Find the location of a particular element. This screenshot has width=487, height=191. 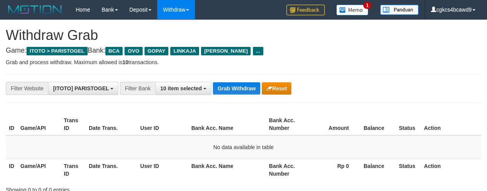

h1: Withdraw Grab is located at coordinates (243, 35).